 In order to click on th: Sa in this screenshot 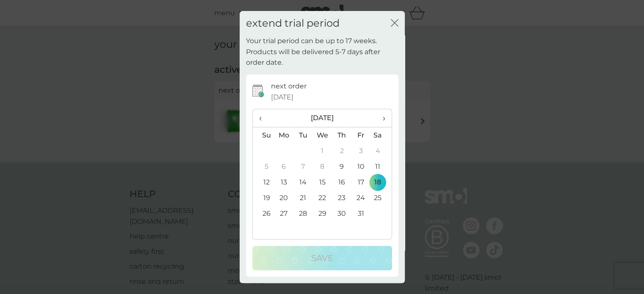, I will do `click(380, 136)`.